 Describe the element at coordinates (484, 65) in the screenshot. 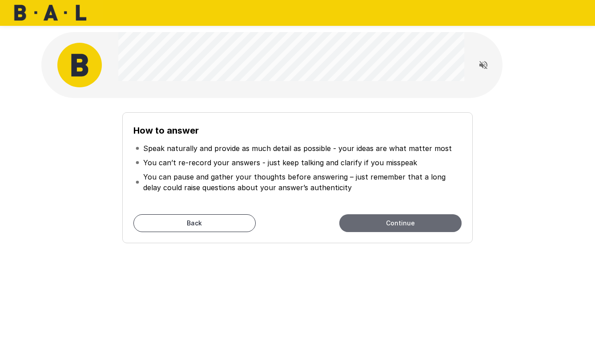

I see `button: Read questions aloud` at that location.